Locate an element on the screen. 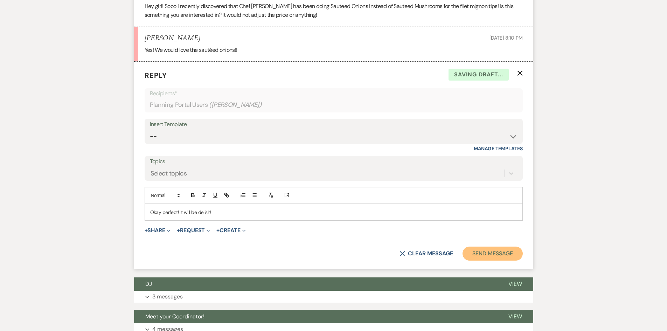 The image size is (667, 331). div: Planning Portal Users is located at coordinates (334, 105).